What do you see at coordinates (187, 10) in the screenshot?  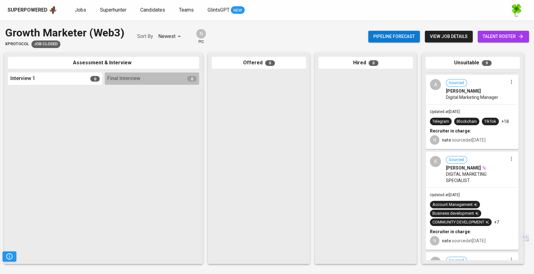 I see `a: Teams` at bounding box center [187, 10].